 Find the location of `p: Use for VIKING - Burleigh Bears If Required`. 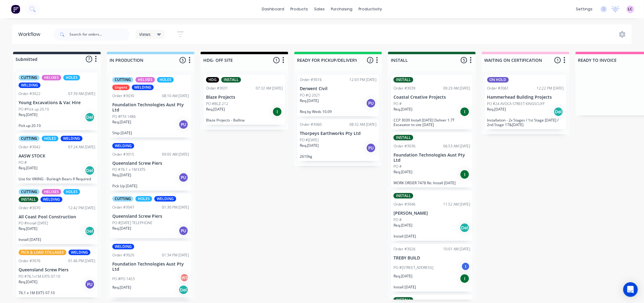

p: Use for VIKING - Burleigh Bears If Required is located at coordinates (57, 179).